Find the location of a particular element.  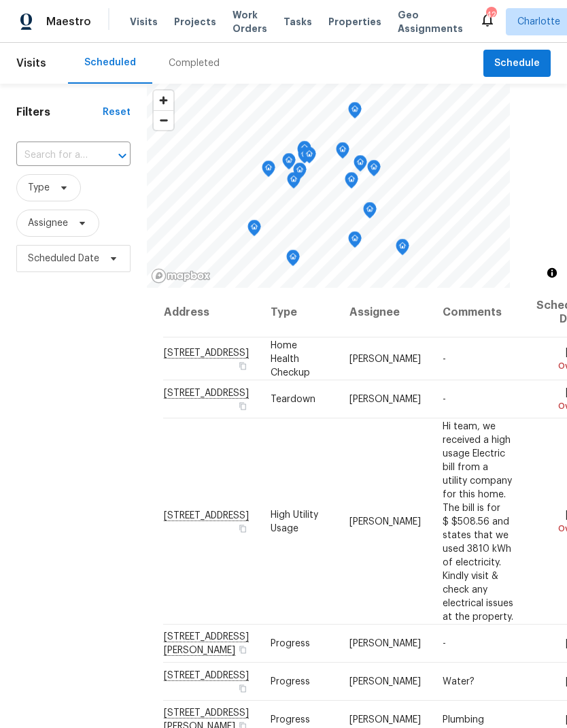

h1: Filters is located at coordinates (59, 112).